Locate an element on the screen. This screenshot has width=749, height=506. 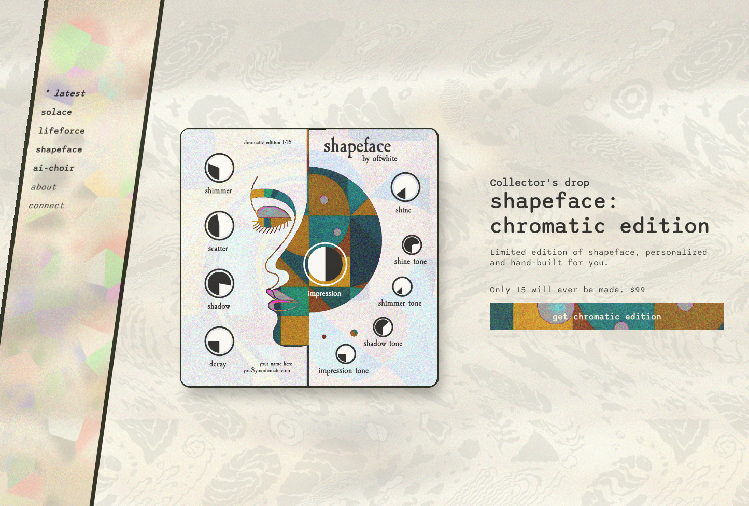
p: Only 15 will ever be made. $99 is located at coordinates (568, 289).